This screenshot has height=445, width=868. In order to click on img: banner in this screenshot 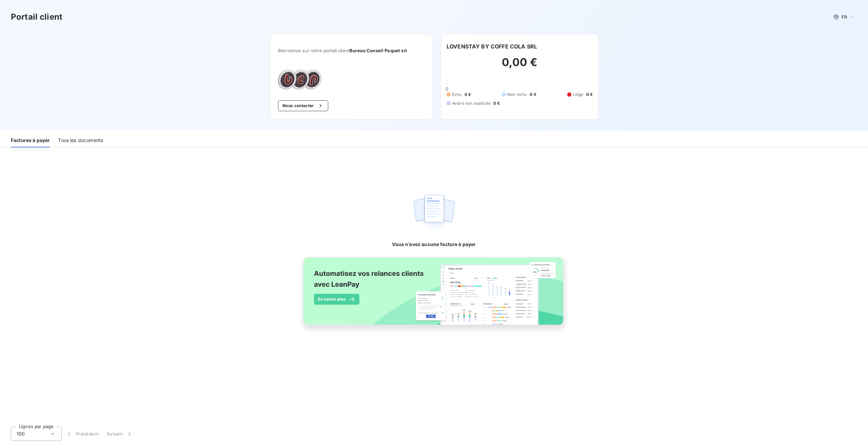, I will do `click(434, 295)`.